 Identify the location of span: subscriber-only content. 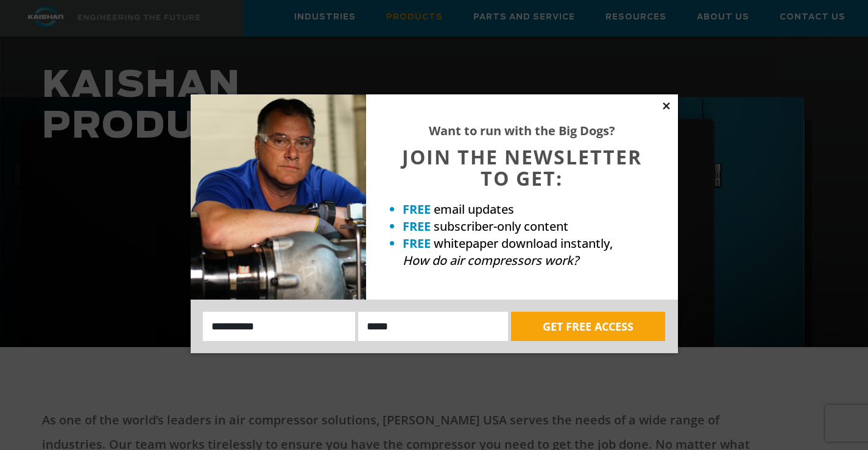
(501, 226).